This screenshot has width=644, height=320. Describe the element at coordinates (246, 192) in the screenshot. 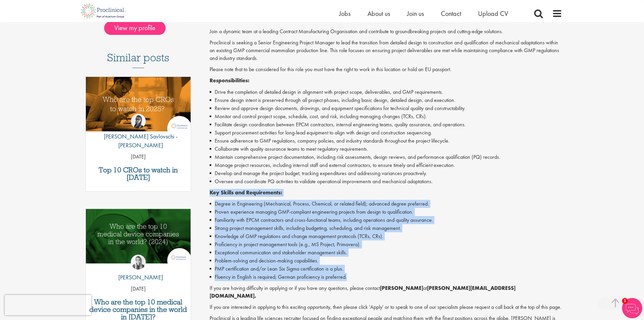

I see `strong: Key Skills and Requirements:` at that location.